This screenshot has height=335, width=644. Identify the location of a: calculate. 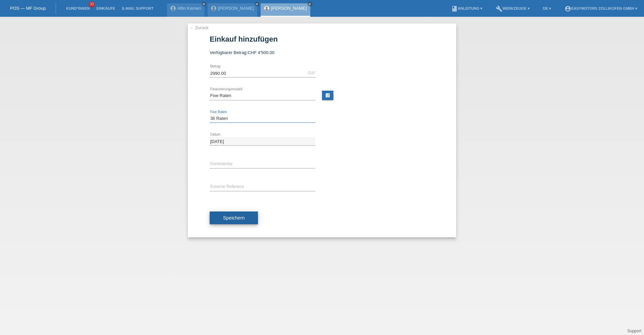
(328, 95).